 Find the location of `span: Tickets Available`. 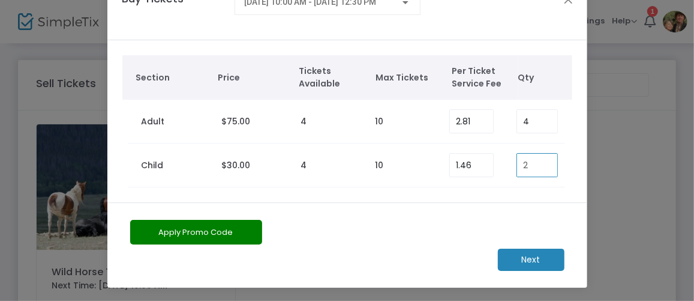

span: Tickets Available is located at coordinates (332, 77).